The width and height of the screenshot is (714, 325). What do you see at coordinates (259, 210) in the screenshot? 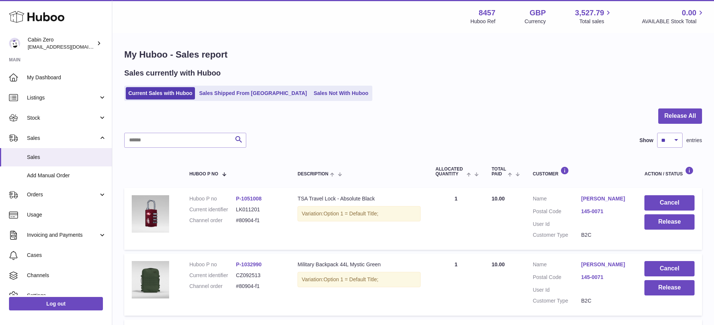
I see `dd: LK011201` at bounding box center [259, 210].